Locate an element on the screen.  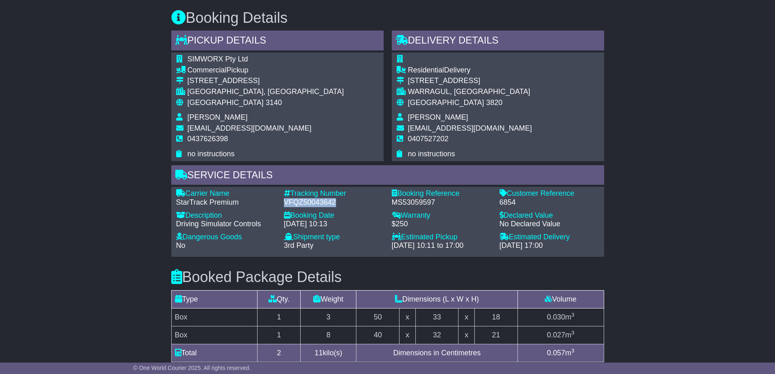
span: 3140 is located at coordinates (274, 102).